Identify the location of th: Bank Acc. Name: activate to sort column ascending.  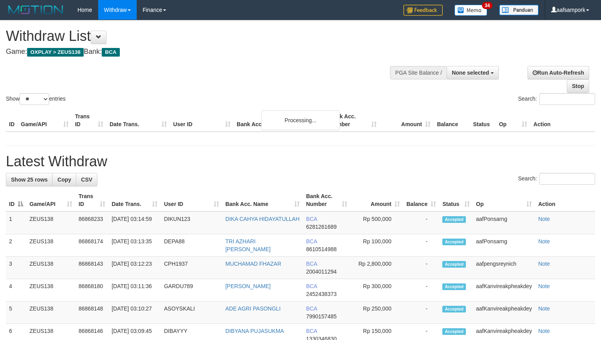
(262, 200).